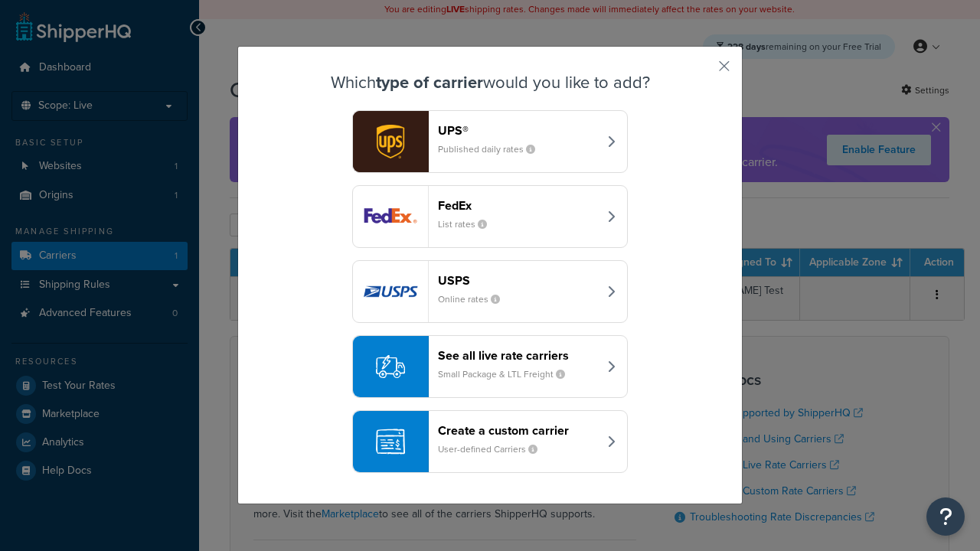 The image size is (980, 551). I want to click on small: Small Package & LTL Freight, so click(507, 374).